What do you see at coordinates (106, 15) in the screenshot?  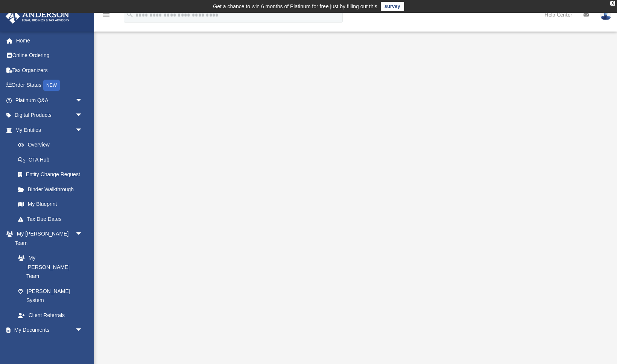 I see `i: menu` at bounding box center [106, 15].